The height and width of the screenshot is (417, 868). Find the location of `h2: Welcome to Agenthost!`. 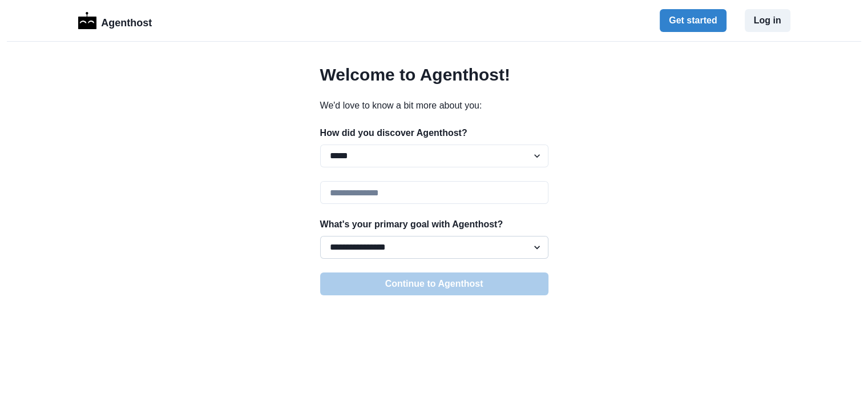

h2: Welcome to Agenthost! is located at coordinates (435, 75).